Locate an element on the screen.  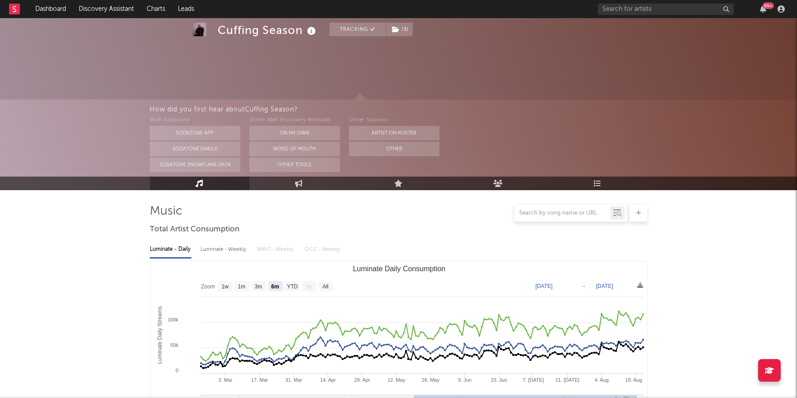
div: Other A&R Discovery Methods is located at coordinates (295, 120).